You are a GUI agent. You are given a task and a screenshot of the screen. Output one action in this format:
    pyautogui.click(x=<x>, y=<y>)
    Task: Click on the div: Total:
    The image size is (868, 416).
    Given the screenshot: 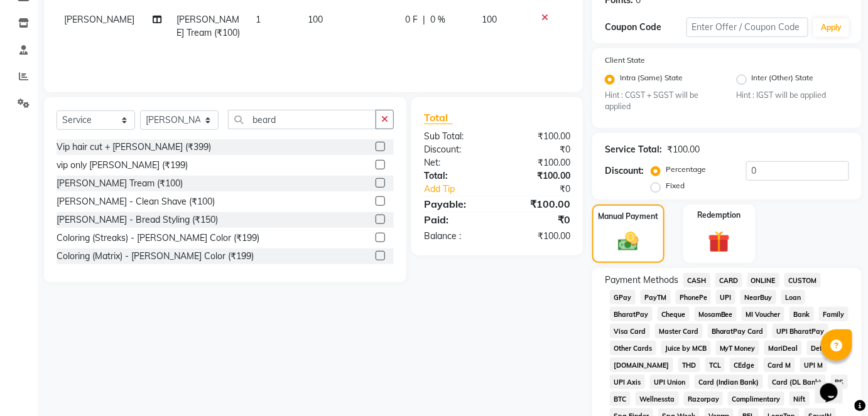 What is the action you would take?
    pyautogui.click(x=456, y=176)
    